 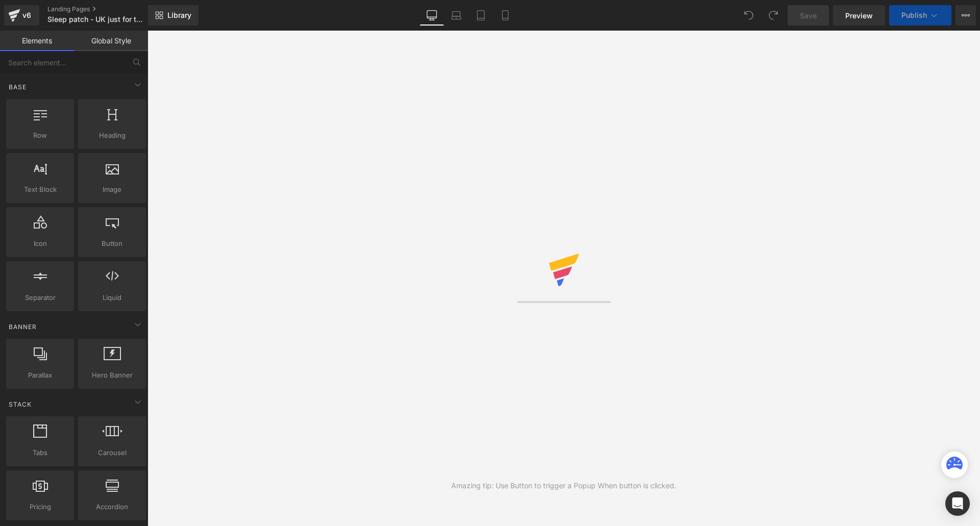 I want to click on span: Base, so click(x=17, y=87).